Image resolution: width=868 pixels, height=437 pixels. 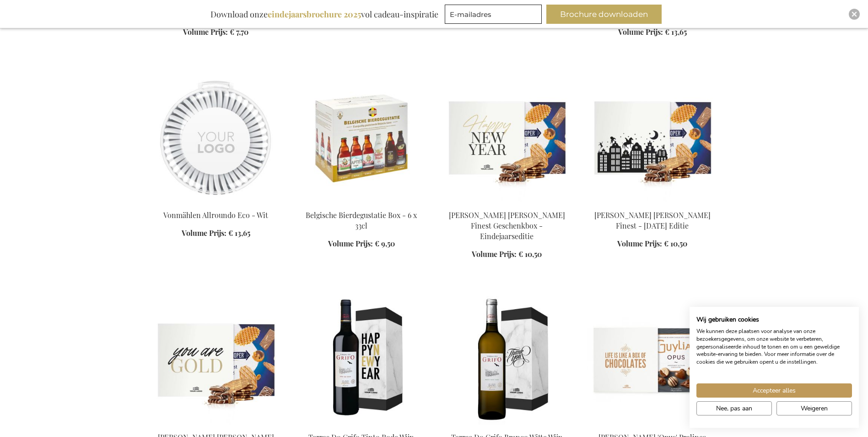 I want to click on img: Jules Destrooper Jules' Finest - Secretary Day, so click(x=216, y=360).